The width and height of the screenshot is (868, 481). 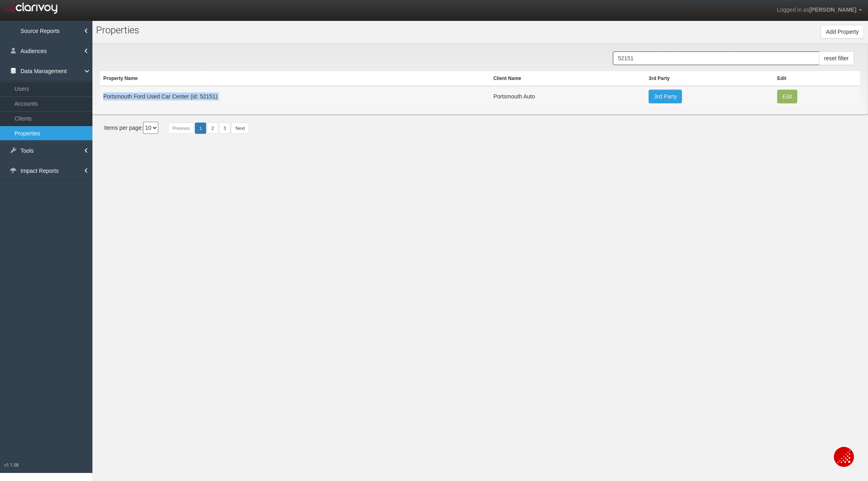 I want to click on a: 3, so click(x=224, y=128).